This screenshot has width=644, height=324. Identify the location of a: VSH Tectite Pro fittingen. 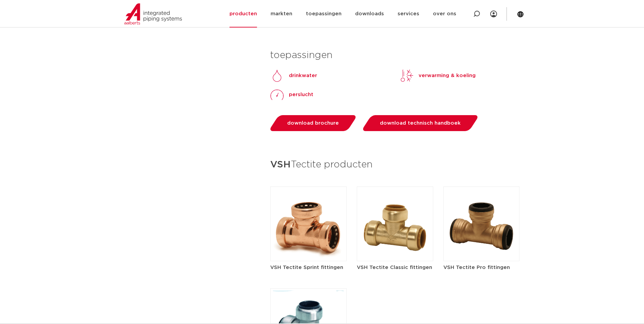
(481, 246).